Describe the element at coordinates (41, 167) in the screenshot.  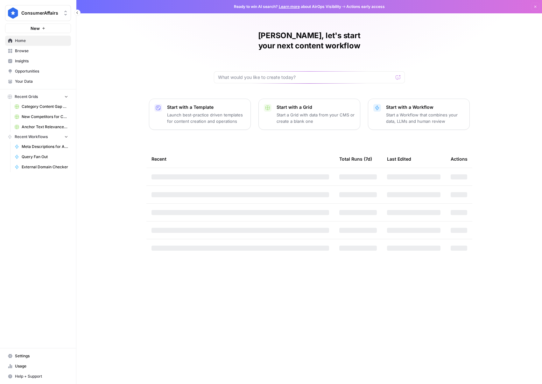
I see `a: External Domain Checker` at that location.